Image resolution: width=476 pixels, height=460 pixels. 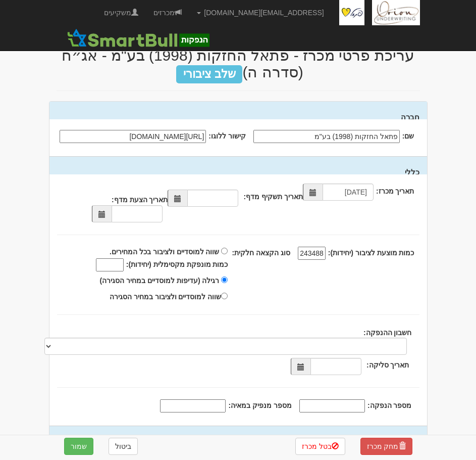 I want to click on label: תאריך סליקה:, so click(x=388, y=364).